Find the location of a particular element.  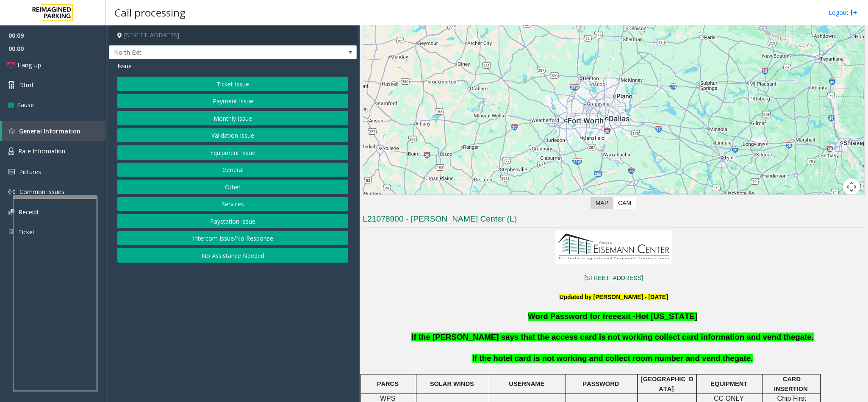

img: logout is located at coordinates (854, 13).